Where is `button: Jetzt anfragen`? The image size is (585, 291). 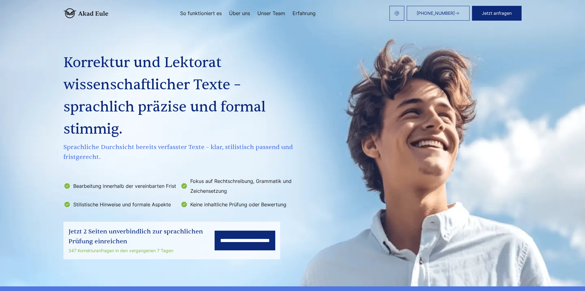
button: Jetzt anfragen is located at coordinates (497, 13).